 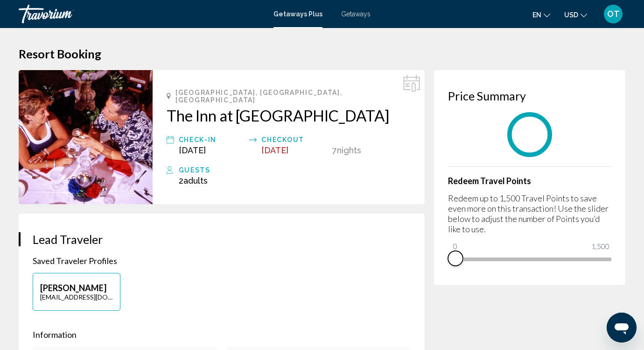 What do you see at coordinates (196, 181) in the screenshot?
I see `span: Adults` at bounding box center [196, 181].